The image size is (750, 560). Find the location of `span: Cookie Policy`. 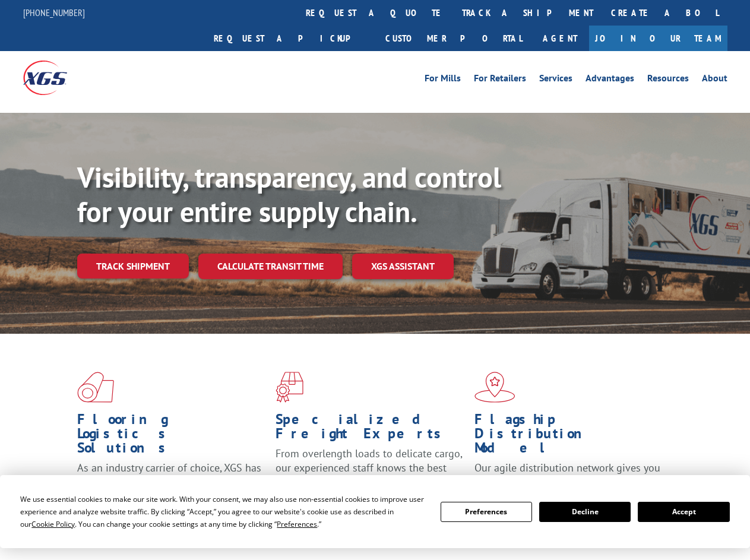

span: Cookie Policy is located at coordinates (53, 524).